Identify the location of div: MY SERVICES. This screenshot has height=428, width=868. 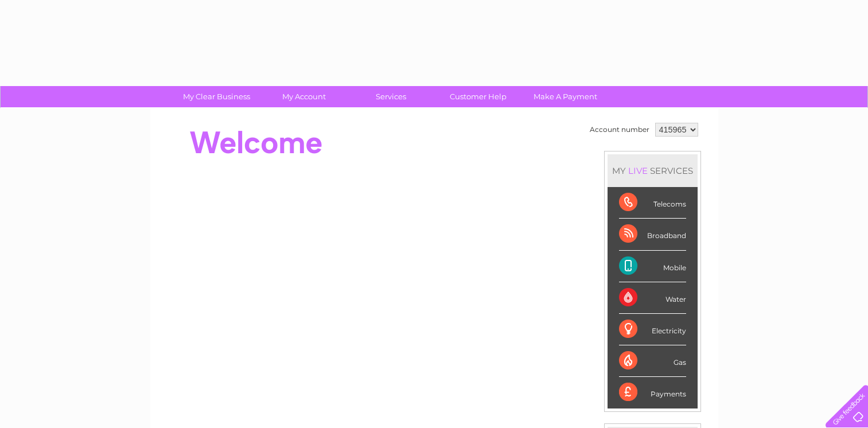
(652, 170).